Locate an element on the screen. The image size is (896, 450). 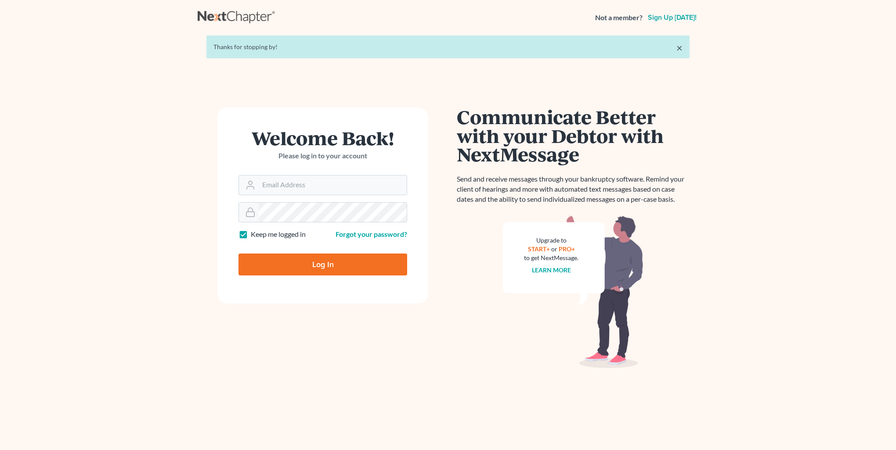
img: nextmessage_bg-59042aed3d76b12b5cd301f8e5b87938c9018125f34e5fa2b7a6b67550977c72.svg is located at coordinates (573, 292).